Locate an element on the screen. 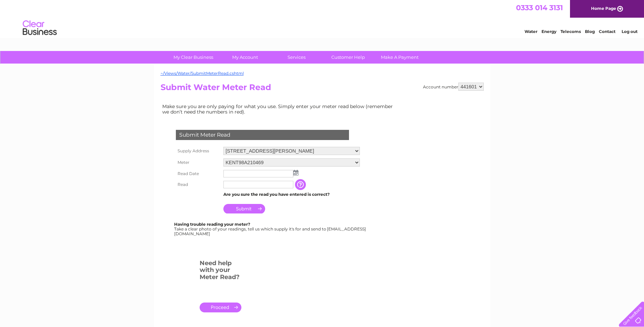 This screenshot has width=644, height=327. a: Log out is located at coordinates (630, 32).